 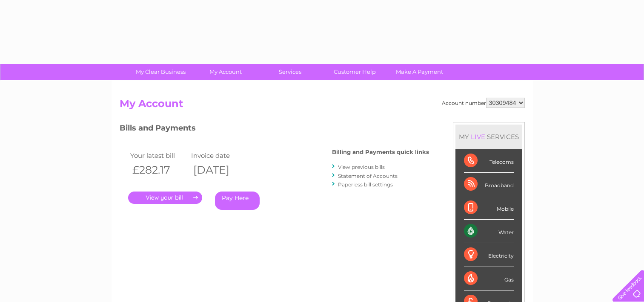 What do you see at coordinates (489, 231) in the screenshot?
I see `div: Water` at bounding box center [489, 231].